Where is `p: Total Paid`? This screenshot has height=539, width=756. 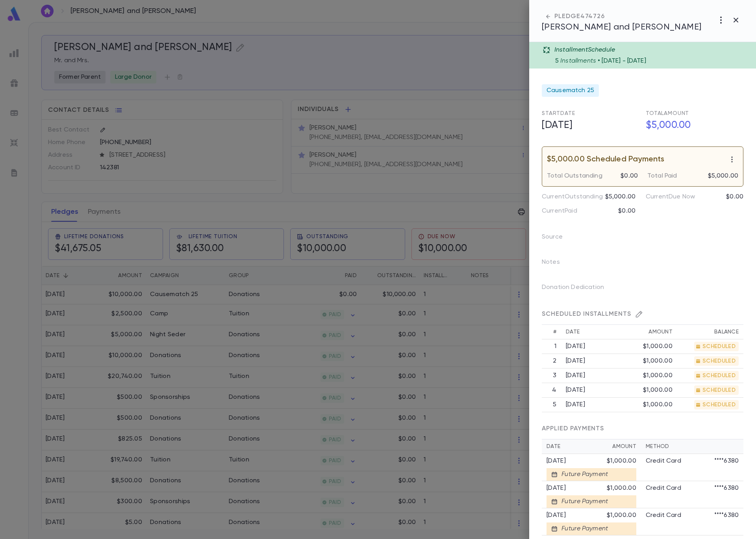
p: Total Paid is located at coordinates (663, 176).